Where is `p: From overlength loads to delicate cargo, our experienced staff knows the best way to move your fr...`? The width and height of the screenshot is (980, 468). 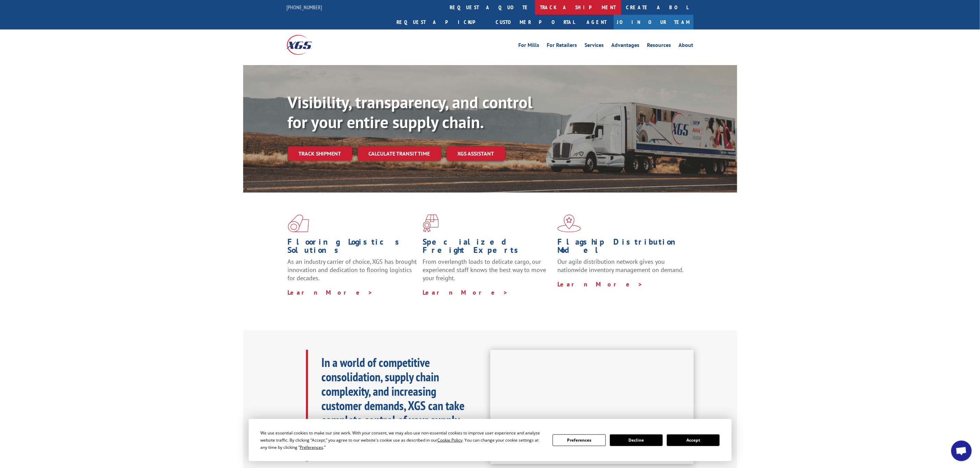
p: From overlength loads to delicate cargo, our experienced staff knows the best way to move your fr... is located at coordinates (488, 273).